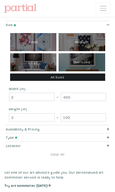 Image resolution: width=115 pixels, height=192 pixels. I want to click on div: Small, so click(33, 42).